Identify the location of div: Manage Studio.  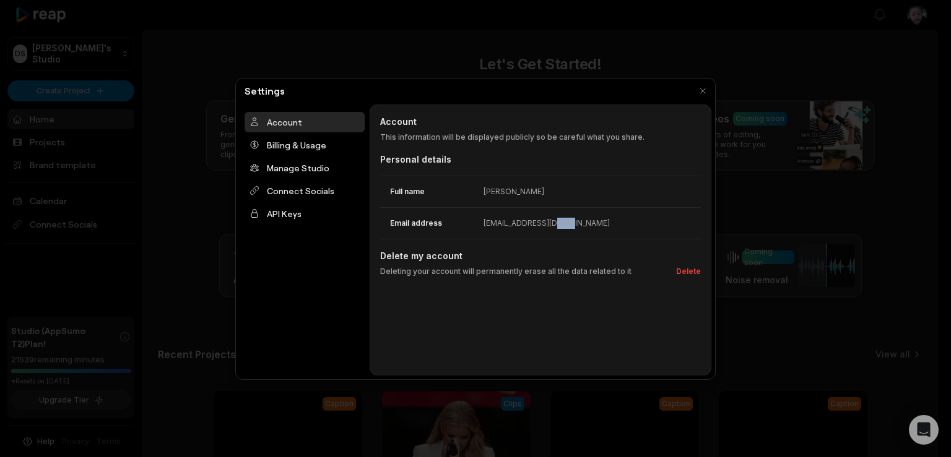
(305, 168).